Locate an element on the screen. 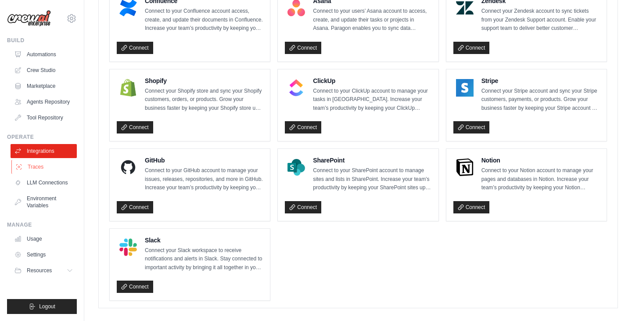 The width and height of the screenshot is (632, 321). a: LLM Connections is located at coordinates (43, 182).